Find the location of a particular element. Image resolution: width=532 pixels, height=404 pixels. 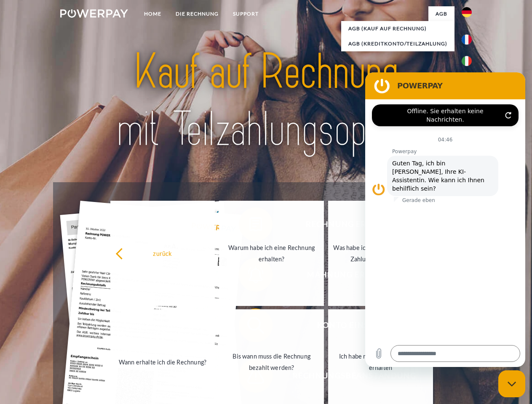

img: fr is located at coordinates (467, 39).